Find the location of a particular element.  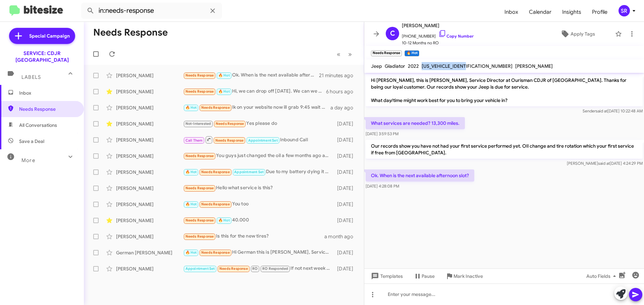

span: Call Them is located at coordinates (194, 140).